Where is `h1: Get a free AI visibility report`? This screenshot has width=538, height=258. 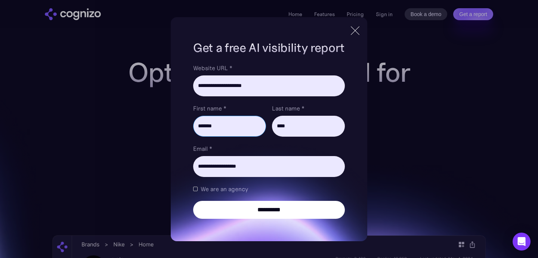
h1: Get a free AI visibility report is located at coordinates (269, 48).